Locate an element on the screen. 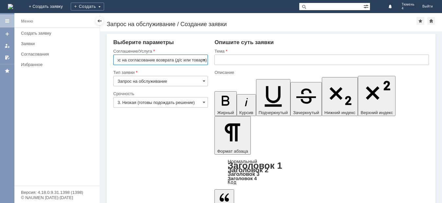  div: Сделать домашней страницей is located at coordinates (431, 21).